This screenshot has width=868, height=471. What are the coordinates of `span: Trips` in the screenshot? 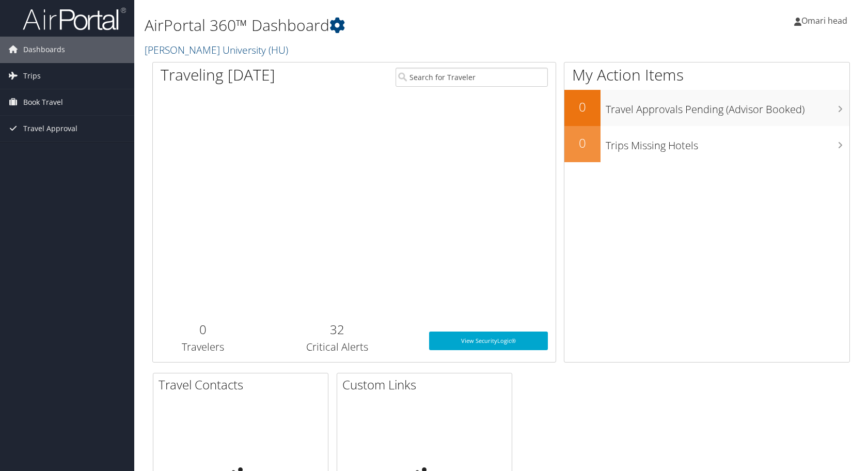 It's located at (32, 76).